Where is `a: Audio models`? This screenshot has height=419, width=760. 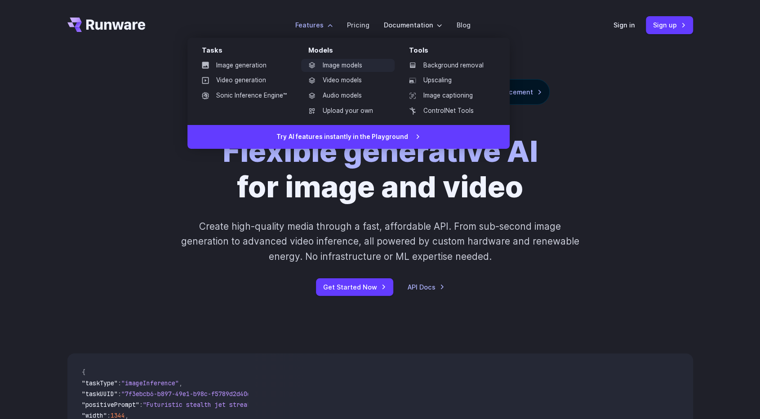
a: Audio models is located at coordinates (348, 96).